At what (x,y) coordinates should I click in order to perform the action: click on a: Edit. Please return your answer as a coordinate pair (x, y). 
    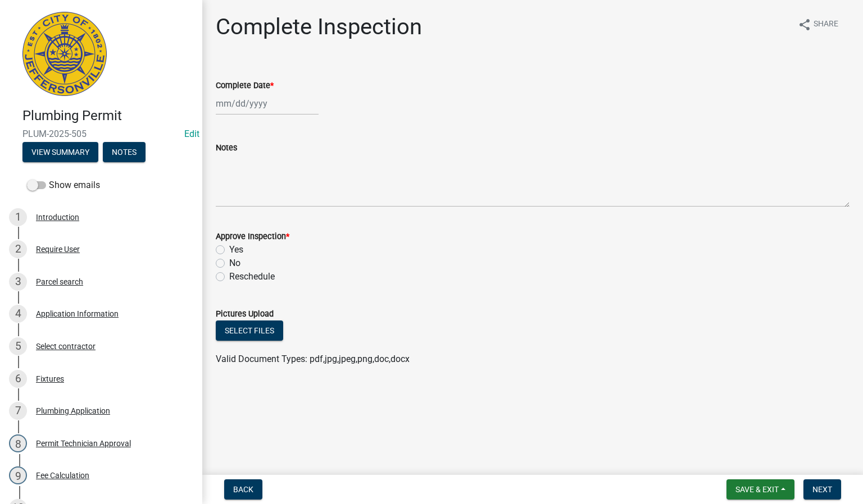
    Looking at the image, I should click on (192, 134).